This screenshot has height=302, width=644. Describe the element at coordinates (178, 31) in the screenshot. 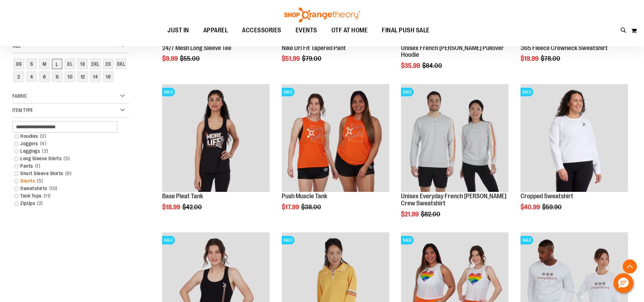

I see `a: JUST IN` at that location.